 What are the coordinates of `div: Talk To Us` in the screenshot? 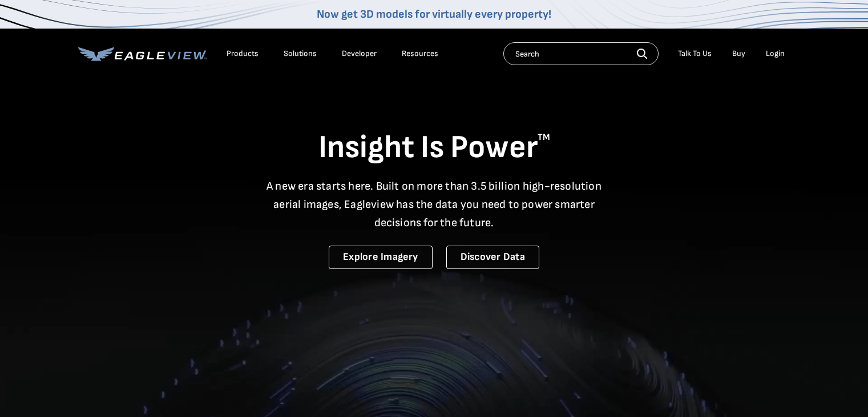 It's located at (695, 54).